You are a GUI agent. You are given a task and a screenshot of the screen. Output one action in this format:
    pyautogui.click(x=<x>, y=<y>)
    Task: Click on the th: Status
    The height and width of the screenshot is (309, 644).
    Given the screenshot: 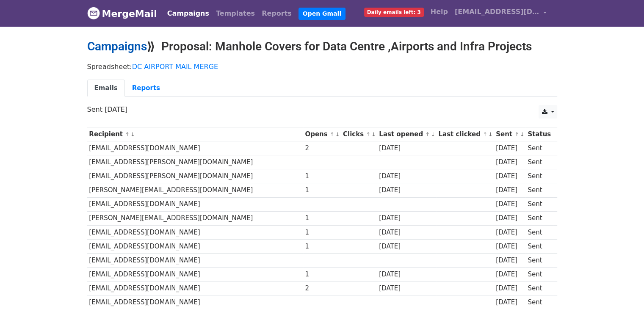 What is the action you would take?
    pyautogui.click(x=539, y=134)
    